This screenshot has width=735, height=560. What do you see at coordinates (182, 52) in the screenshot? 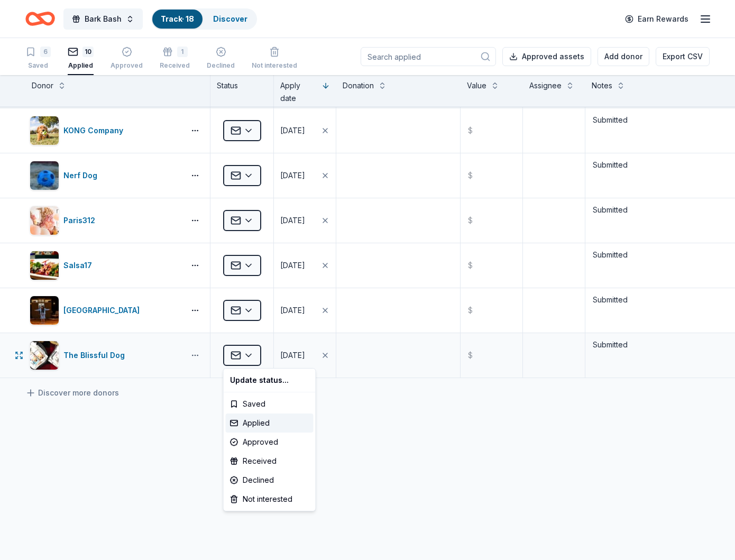
I see `div: 1` at bounding box center [182, 52].